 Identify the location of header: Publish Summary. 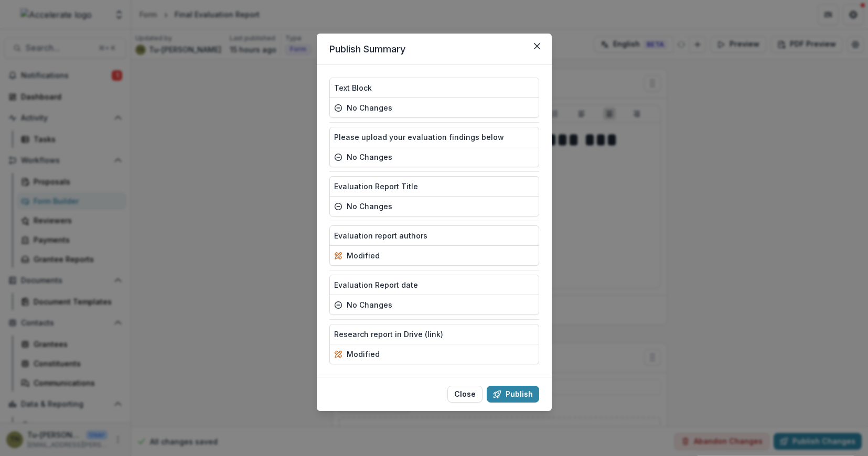
(434, 49).